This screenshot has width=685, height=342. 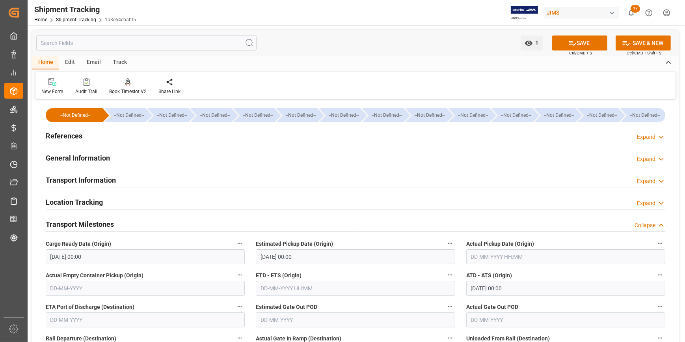 I want to click on span: 17, so click(x=636, y=9).